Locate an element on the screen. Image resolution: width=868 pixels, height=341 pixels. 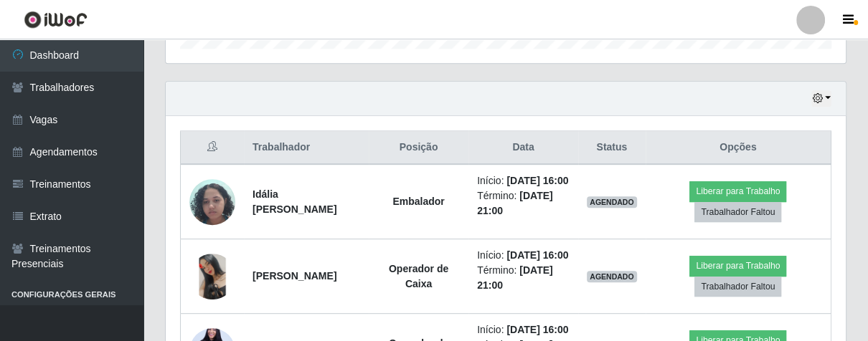
th: Data is located at coordinates (523, 148).